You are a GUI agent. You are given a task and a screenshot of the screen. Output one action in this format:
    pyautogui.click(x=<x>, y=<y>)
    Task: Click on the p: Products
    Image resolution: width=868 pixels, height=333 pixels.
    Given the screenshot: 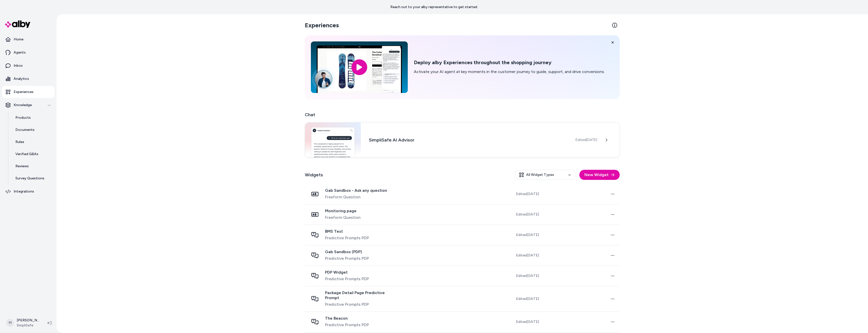 What is the action you would take?
    pyautogui.click(x=23, y=117)
    